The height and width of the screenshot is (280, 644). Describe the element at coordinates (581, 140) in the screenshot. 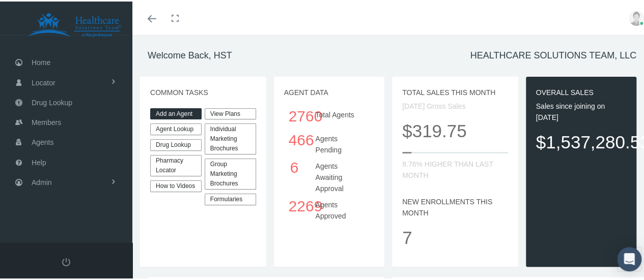

I see `p: $1,537,280.53` at that location.